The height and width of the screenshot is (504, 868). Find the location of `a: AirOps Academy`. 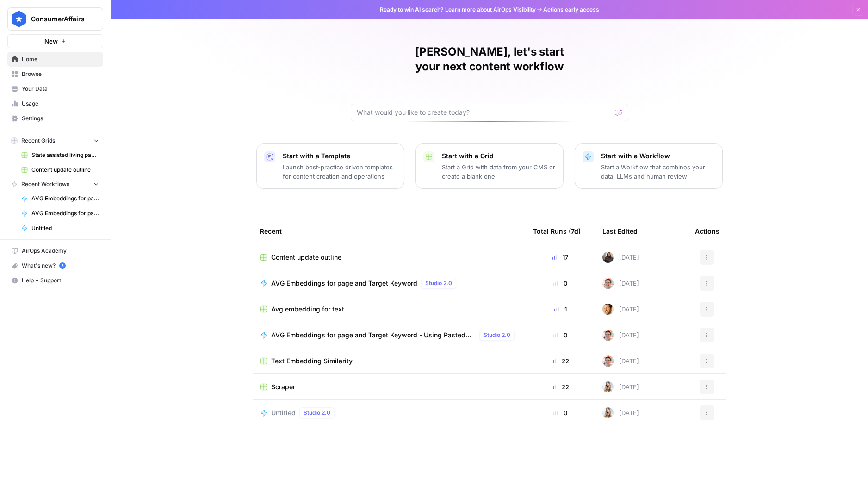

a: AirOps Academy is located at coordinates (55, 251).